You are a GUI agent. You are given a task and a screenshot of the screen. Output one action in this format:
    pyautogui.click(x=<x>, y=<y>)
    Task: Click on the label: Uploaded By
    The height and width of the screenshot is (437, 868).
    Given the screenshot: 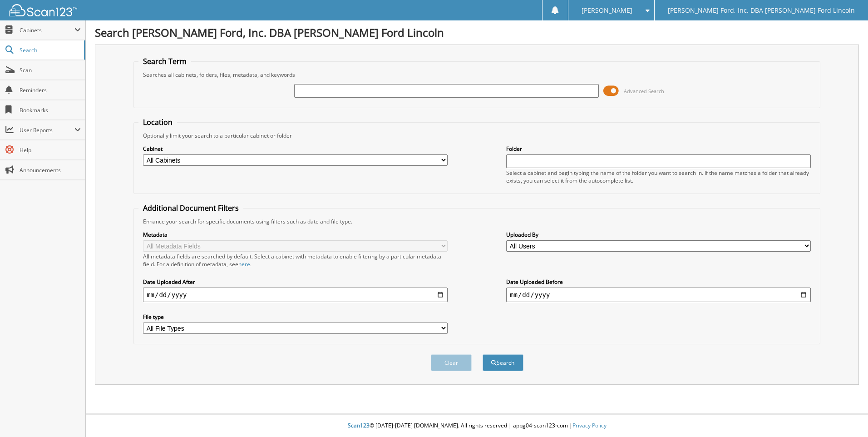 What is the action you would take?
    pyautogui.click(x=659, y=234)
    